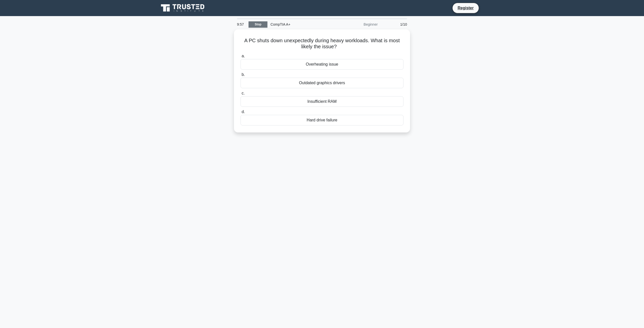  What do you see at coordinates (322, 102) in the screenshot?
I see `div: Insufficient RAM` at bounding box center [322, 102].